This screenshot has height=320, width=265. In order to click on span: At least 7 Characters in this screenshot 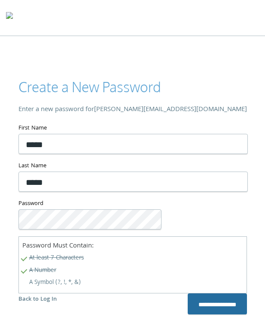, I will do `click(133, 259)`.